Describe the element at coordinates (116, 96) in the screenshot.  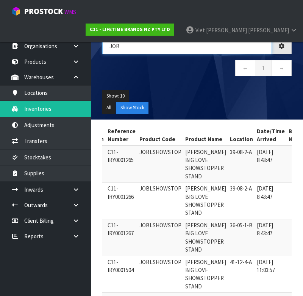
I see `button: Show: 10` at that location.